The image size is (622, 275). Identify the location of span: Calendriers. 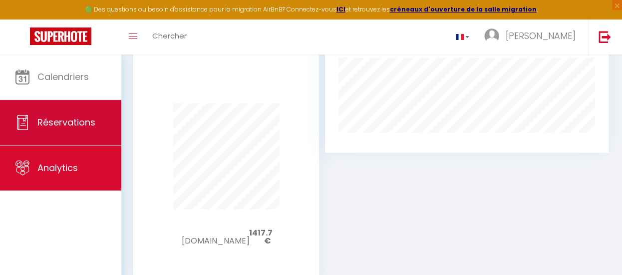
(63, 76).